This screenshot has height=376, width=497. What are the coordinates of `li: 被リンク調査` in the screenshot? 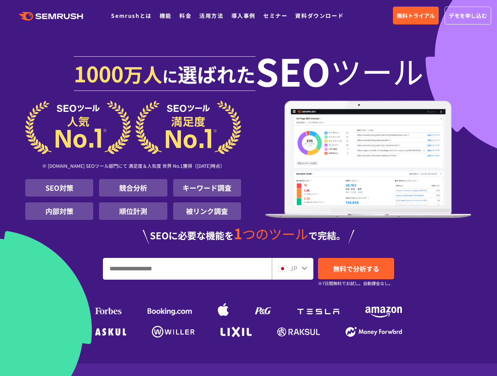 It's located at (207, 211).